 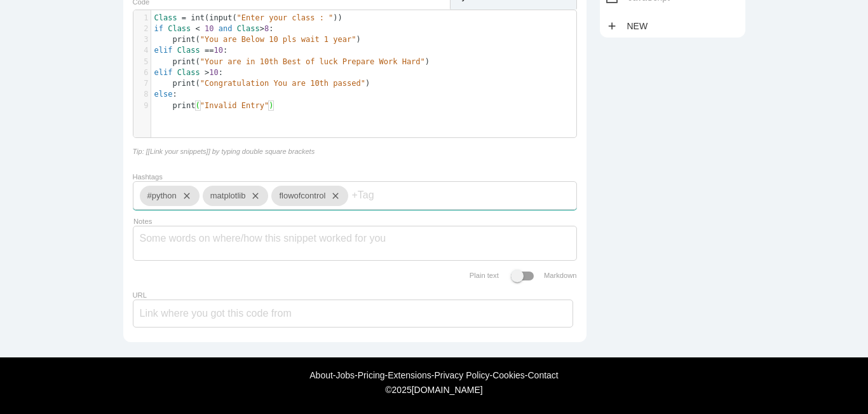 I want to click on a: Cookies, so click(x=509, y=375).